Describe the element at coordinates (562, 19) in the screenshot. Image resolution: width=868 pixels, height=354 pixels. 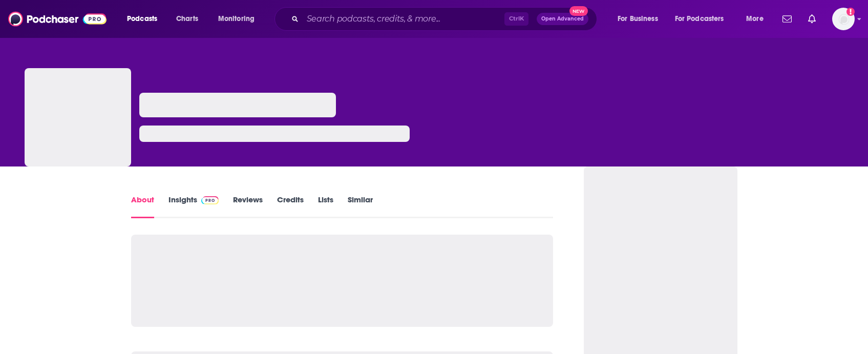
I see `button: Open AdvancedNew` at that location.